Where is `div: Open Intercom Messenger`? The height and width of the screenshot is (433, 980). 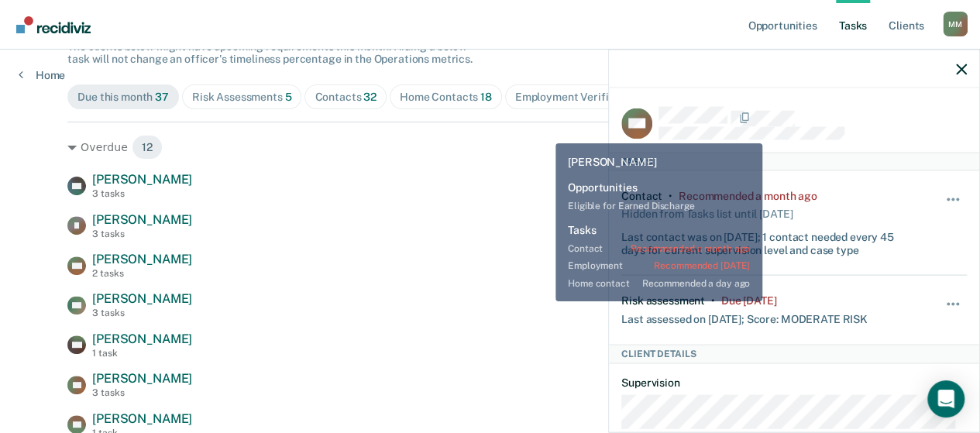 div: Open Intercom Messenger is located at coordinates (946, 399).